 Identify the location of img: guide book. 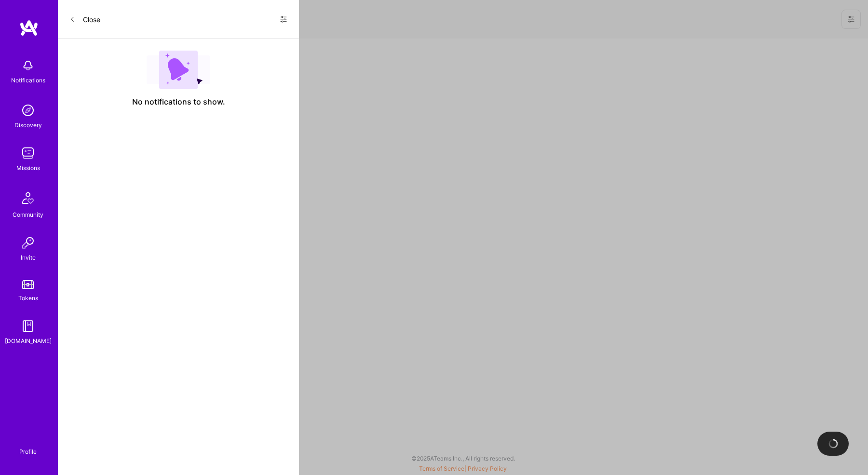
(28, 326).